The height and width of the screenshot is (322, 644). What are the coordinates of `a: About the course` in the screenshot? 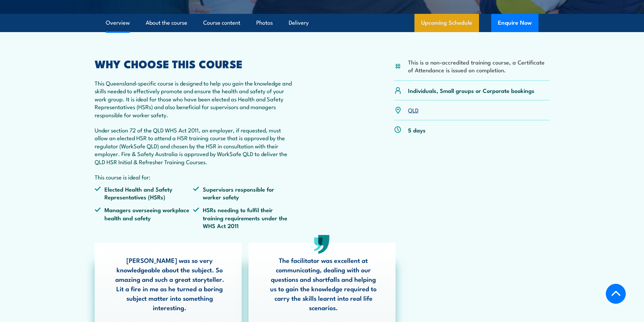 It's located at (166, 23).